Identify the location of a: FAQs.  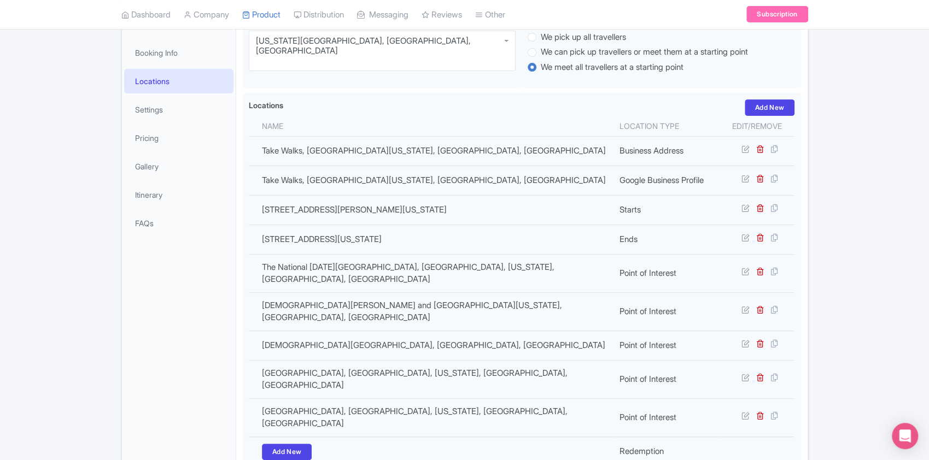
(179, 223).